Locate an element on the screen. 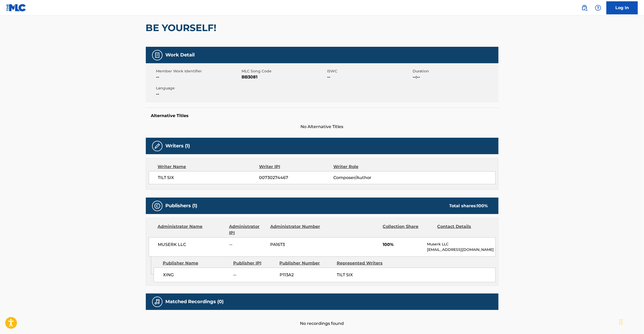 The image size is (644, 334). span: PA16T3 is located at coordinates (296, 245).